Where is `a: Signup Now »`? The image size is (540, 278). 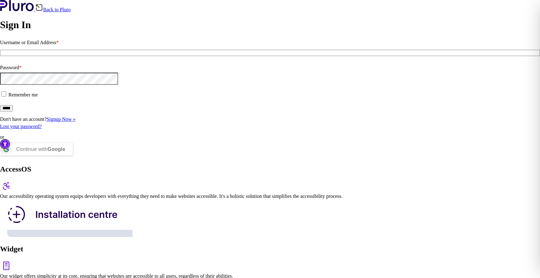 a: Signup Now » is located at coordinates (61, 119).